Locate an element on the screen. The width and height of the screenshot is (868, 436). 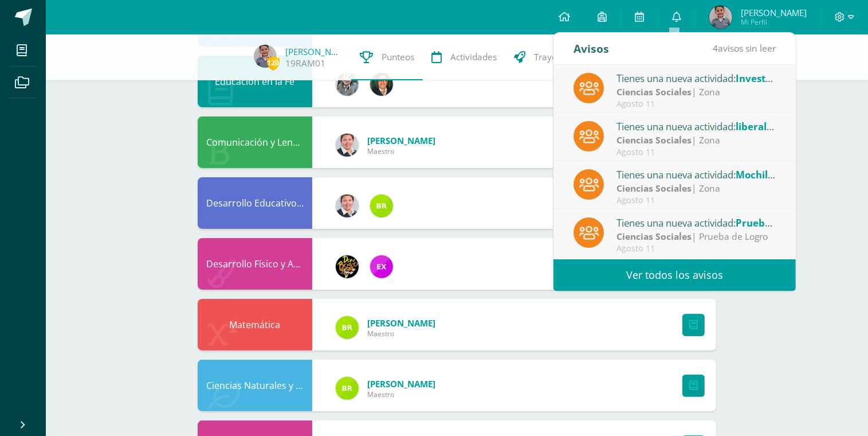
span: avisos sin leer is located at coordinates (744, 48).